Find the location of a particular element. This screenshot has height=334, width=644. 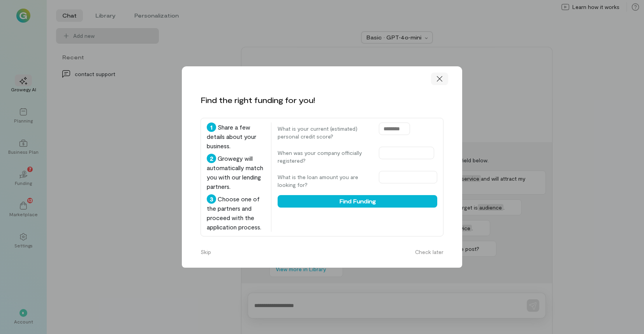

label: When was your company officially registered? is located at coordinates (324, 157).